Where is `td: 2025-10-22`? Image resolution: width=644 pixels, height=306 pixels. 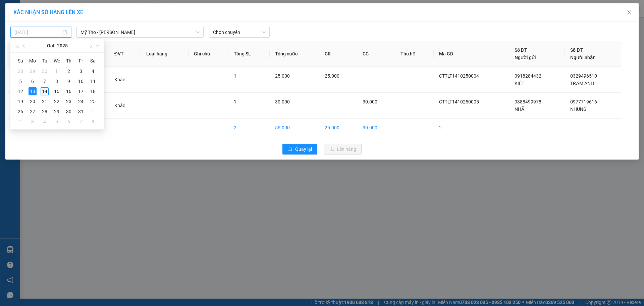 td: 2025-10-22 is located at coordinates (57, 101).